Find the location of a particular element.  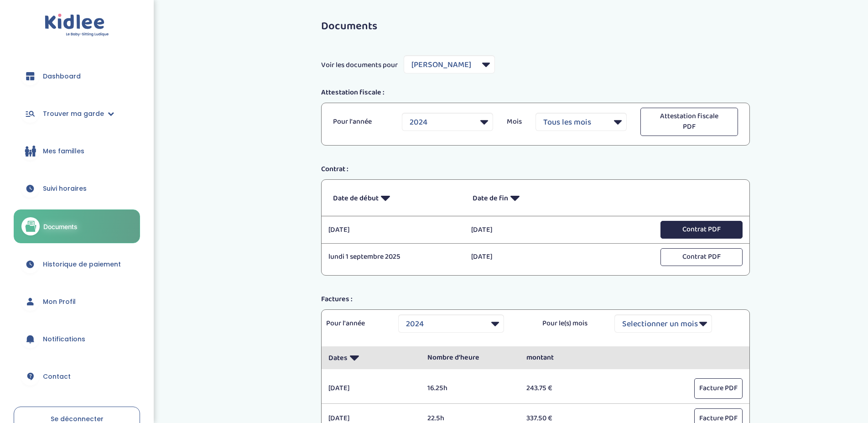

a: Notifications is located at coordinates (76, 339).